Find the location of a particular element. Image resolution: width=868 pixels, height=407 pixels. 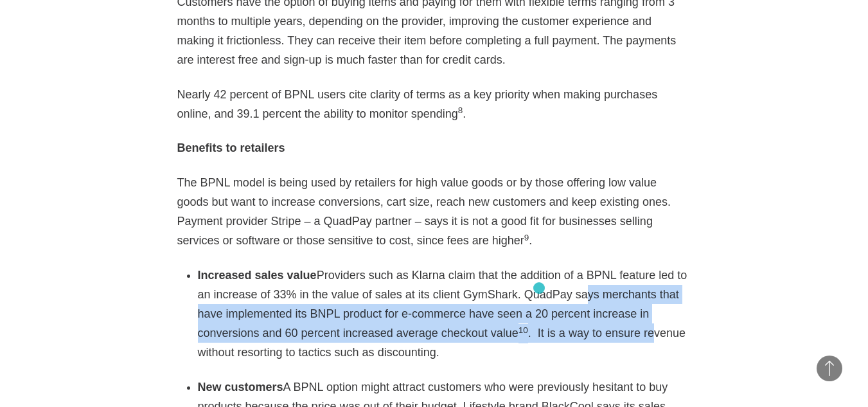

li: Providers such as Klarna claim that the addition of a BPNL feature led to an increase of 33% in t... is located at coordinates (445, 314).